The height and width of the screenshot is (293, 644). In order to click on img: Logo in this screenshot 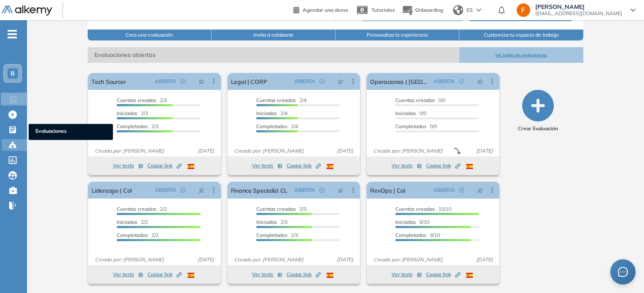, I will do `click(27, 10)`.